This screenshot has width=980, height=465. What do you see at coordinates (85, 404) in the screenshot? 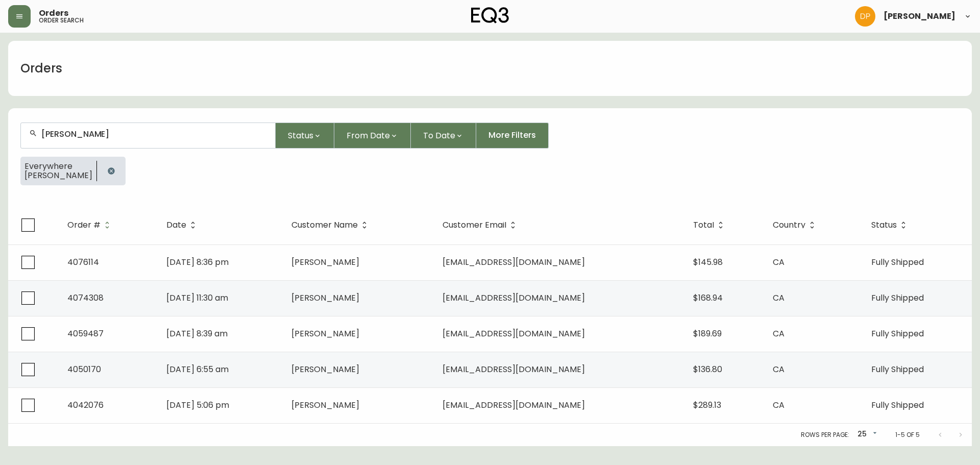
I see `span: 4042076` at bounding box center [85, 404].